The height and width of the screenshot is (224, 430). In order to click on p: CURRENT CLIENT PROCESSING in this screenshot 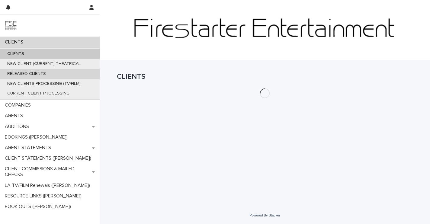, I will do `click(38, 93)`.